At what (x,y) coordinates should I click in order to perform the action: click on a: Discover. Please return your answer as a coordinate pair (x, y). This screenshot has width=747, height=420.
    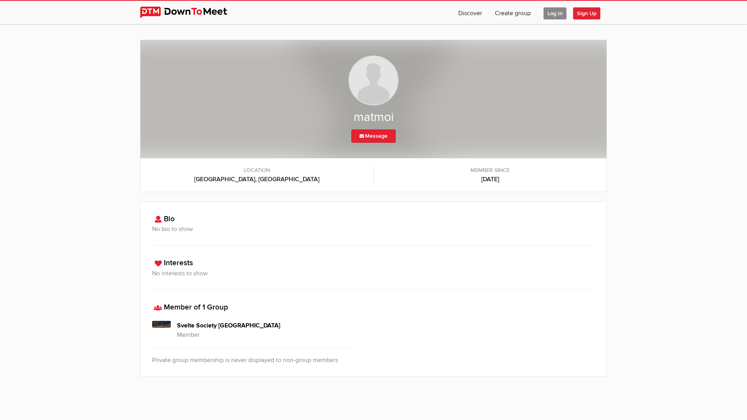
    Looking at the image, I should click on (470, 12).